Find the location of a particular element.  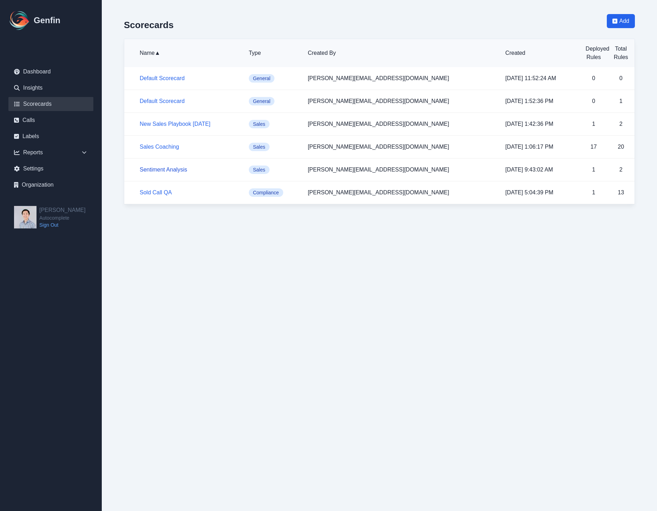

span: Autocomplete is located at coordinates (63, 218).